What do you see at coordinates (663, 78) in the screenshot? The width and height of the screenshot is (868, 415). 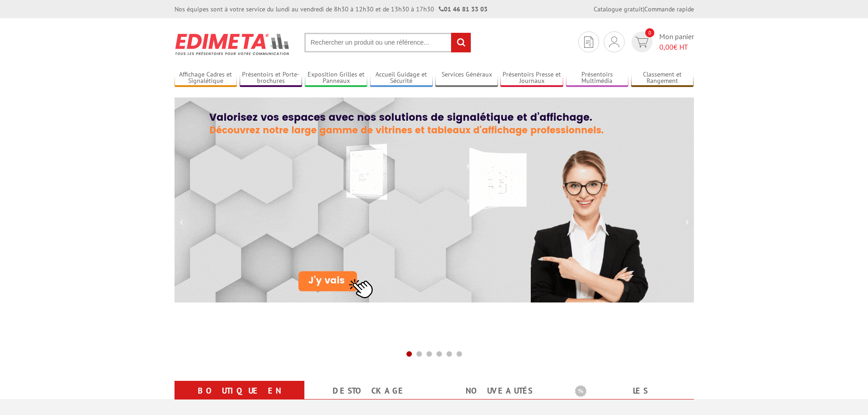 I see `a: Classement et Rangement` at bounding box center [663, 78].